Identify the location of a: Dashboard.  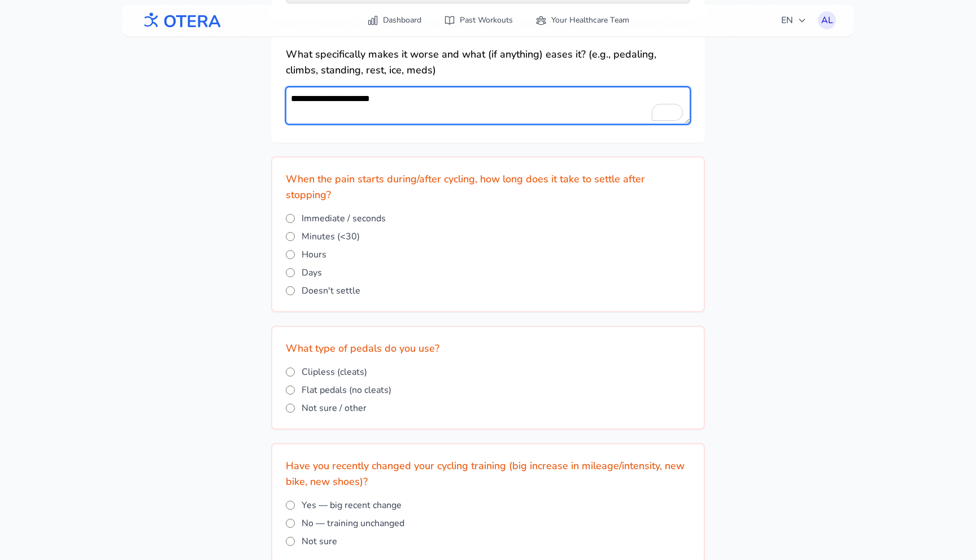
(394, 20).